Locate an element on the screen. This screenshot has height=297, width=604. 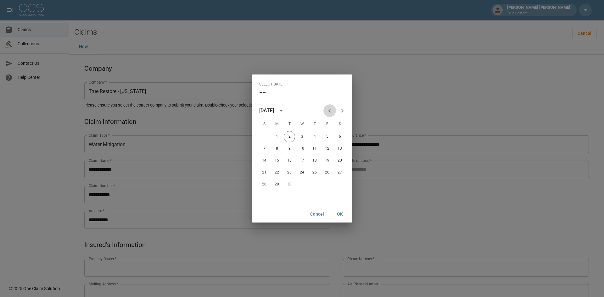
button: 12 is located at coordinates (327, 149).